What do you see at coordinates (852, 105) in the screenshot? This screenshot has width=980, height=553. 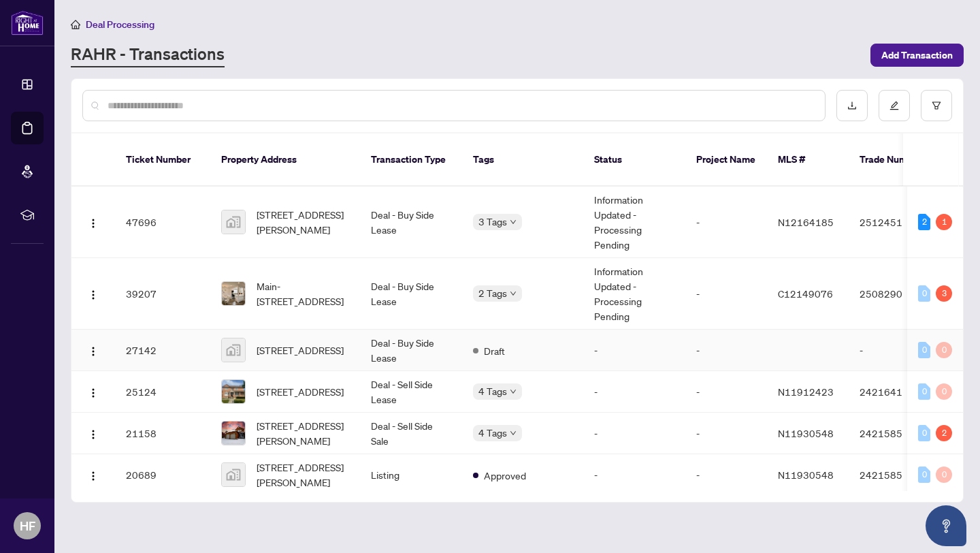 I see `span: download` at bounding box center [852, 105].